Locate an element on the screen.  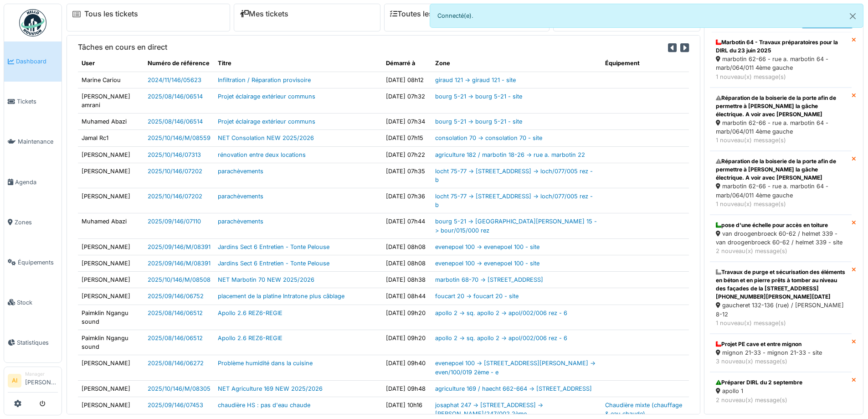
a: Tous les tickets is located at coordinates (111, 14).